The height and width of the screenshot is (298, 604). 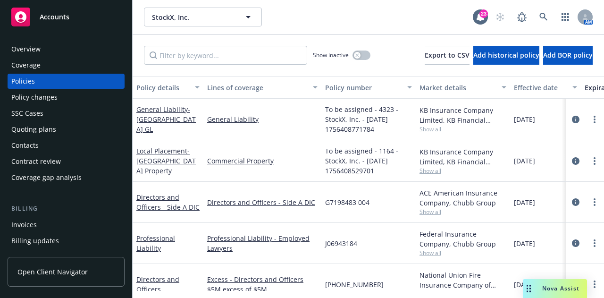 What do you see at coordinates (24, 225) in the screenshot?
I see `div: Invoices` at bounding box center [24, 225].